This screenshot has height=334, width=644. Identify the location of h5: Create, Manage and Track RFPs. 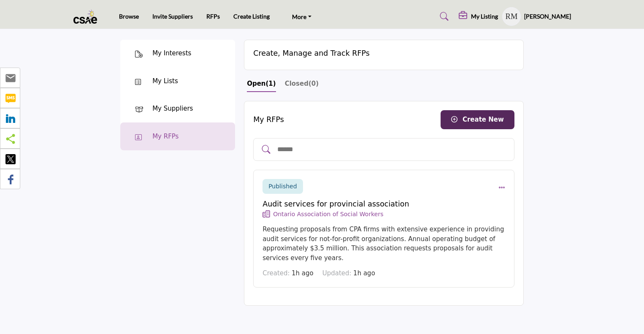
(312, 53).